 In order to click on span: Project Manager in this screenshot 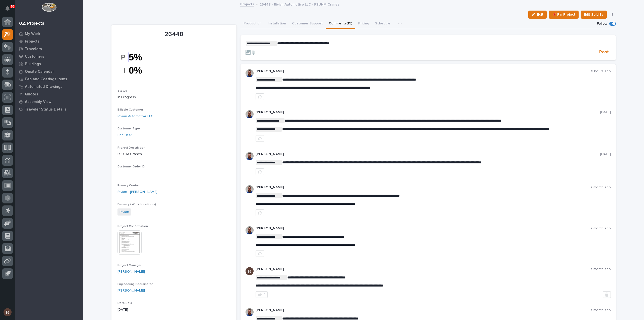, I will do `click(129, 265)`.